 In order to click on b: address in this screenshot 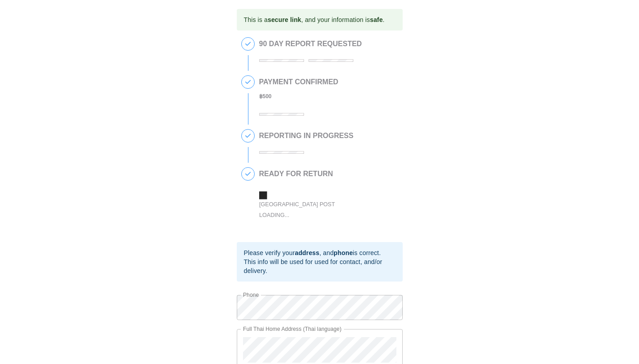, I will do `click(307, 253)`.